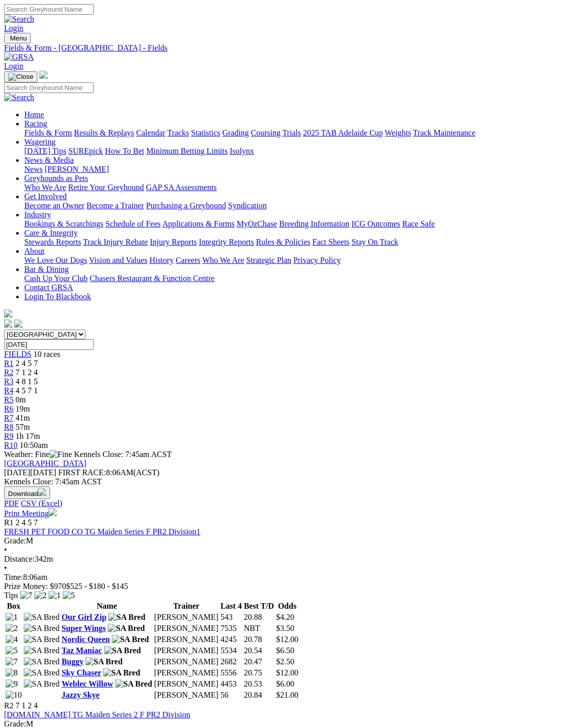  I want to click on img: twitter.svg, so click(18, 323).